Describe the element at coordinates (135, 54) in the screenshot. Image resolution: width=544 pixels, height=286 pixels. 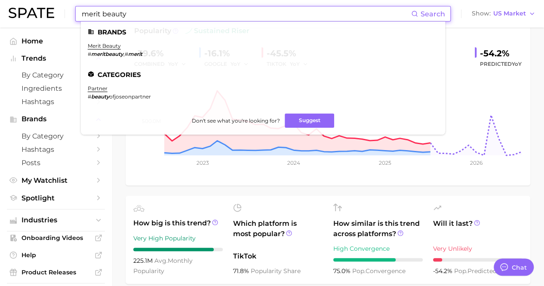
I see `em: merit` at that location.